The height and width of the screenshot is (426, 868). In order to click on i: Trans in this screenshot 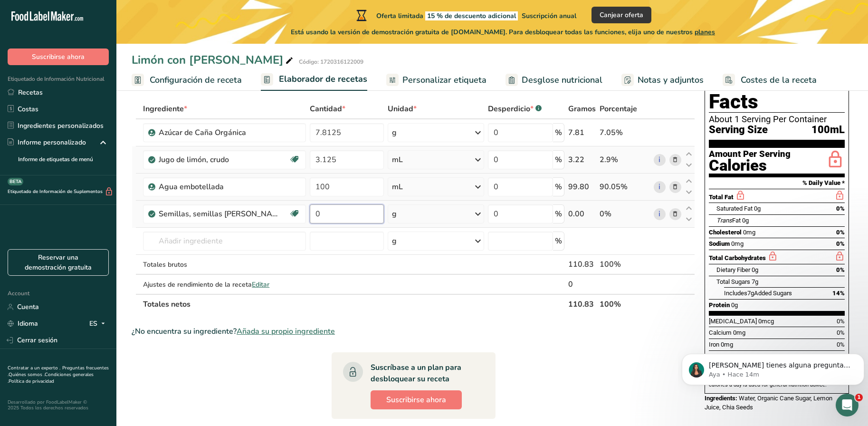, I will do `click(724, 220)`.